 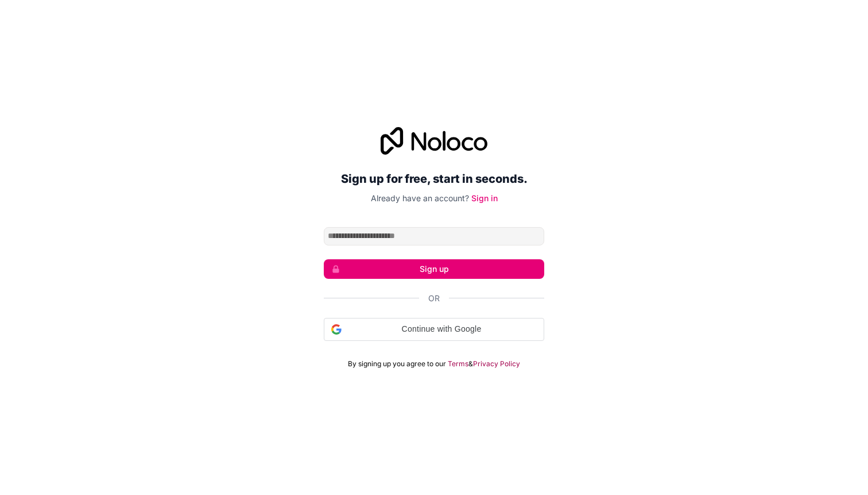 I want to click on a: Privacy Policy, so click(x=496, y=363).